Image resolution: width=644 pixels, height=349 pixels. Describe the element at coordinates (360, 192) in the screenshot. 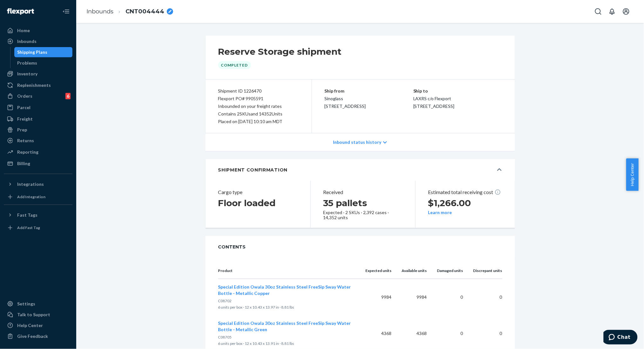

I see `header: Received` at that location.